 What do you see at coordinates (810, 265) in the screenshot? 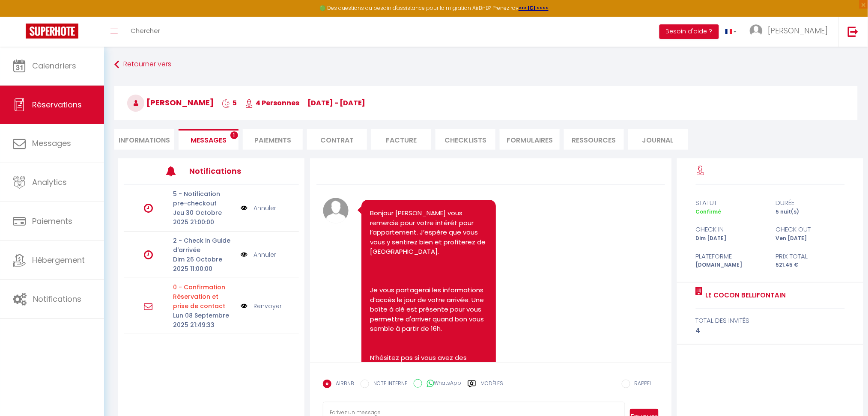
I see `div: 521.45 €` at bounding box center [810, 265].